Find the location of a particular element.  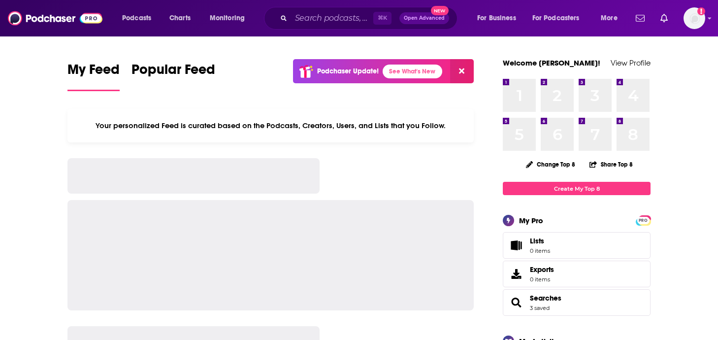

a: Lists is located at coordinates (576, 245).